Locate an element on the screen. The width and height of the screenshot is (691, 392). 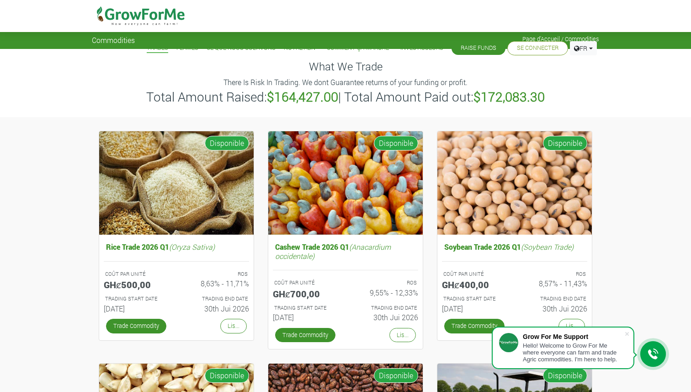
h5: GHȼ700,00 is located at coordinates (306, 294).